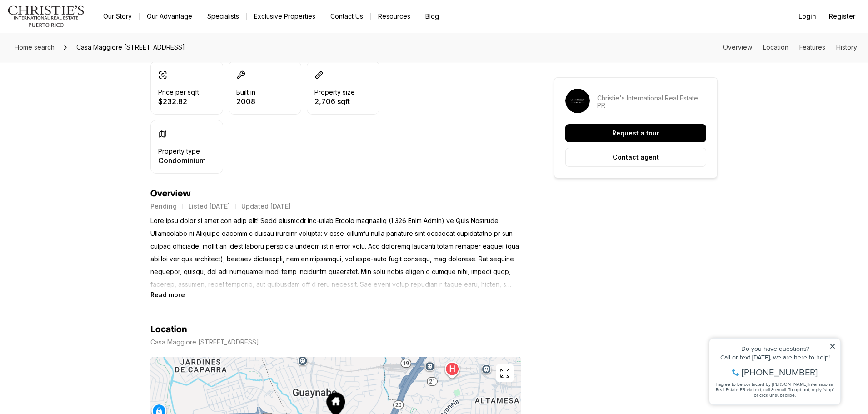 This screenshot has height=414, width=868. I want to click on div: Do you have questions?, so click(70, 23).